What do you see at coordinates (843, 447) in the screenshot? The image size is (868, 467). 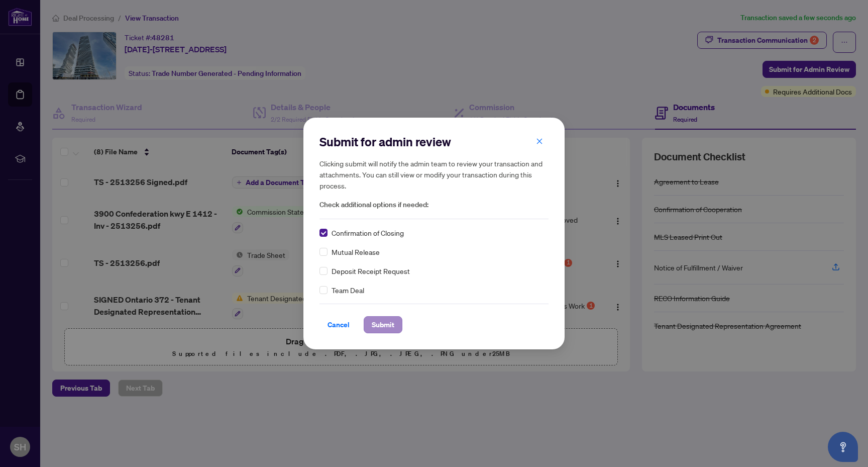 I see `button: Open asap` at bounding box center [843, 447].